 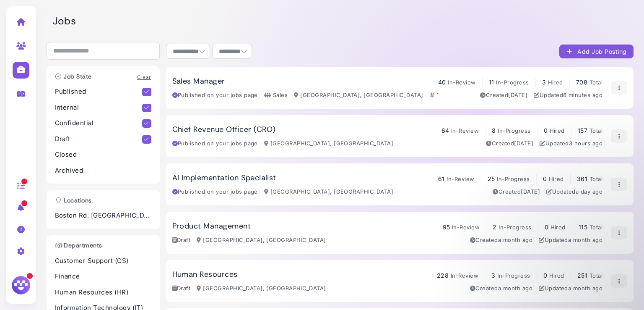 What do you see at coordinates (491, 179) in the screenshot?
I see `span: 25` at bounding box center [491, 179].